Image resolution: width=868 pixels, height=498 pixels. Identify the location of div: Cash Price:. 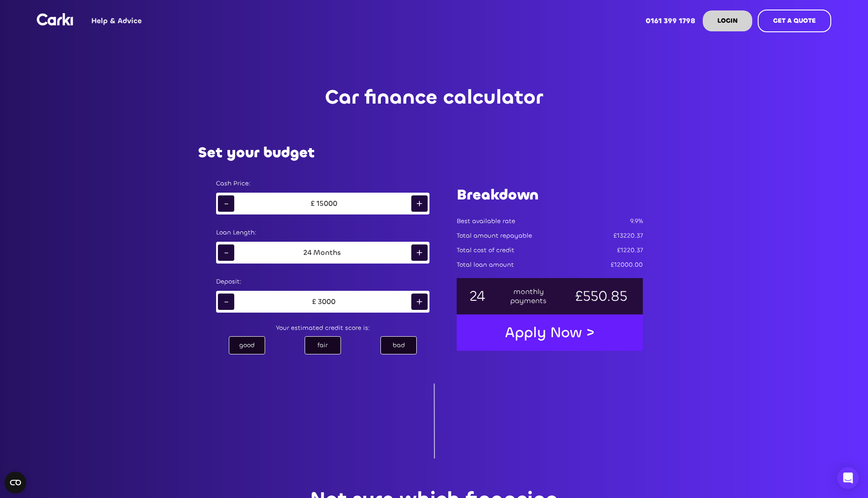
(323, 183).